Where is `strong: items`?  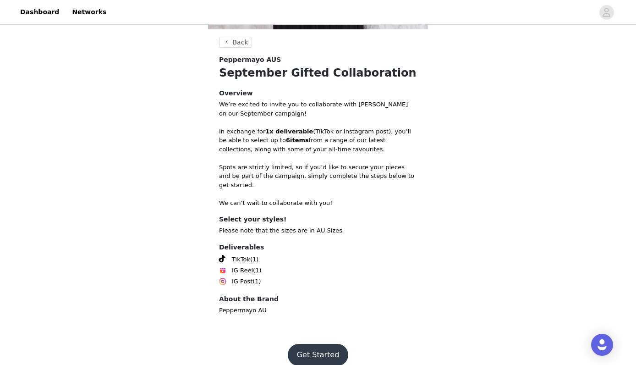 strong: items is located at coordinates (299, 140).